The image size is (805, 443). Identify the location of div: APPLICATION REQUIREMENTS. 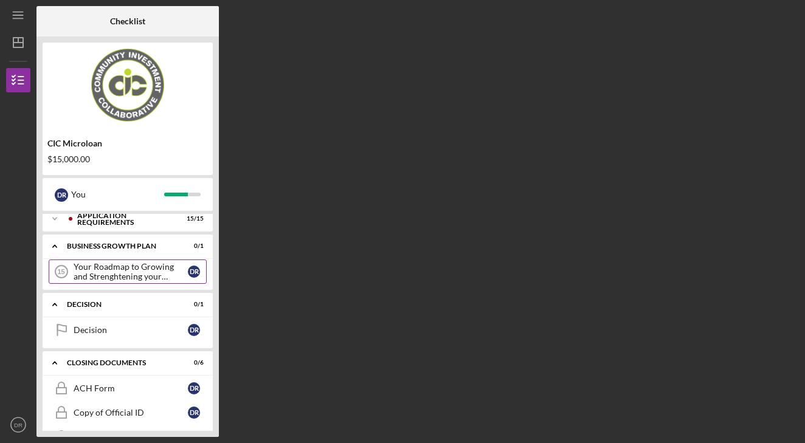
(125, 219).